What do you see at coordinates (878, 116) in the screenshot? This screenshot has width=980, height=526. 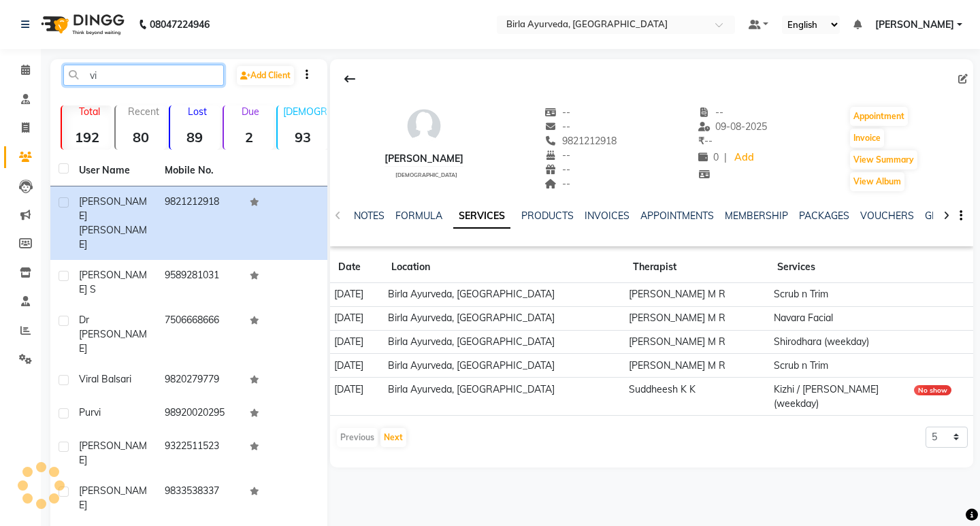 I see `button: Appointment` at bounding box center [878, 116].